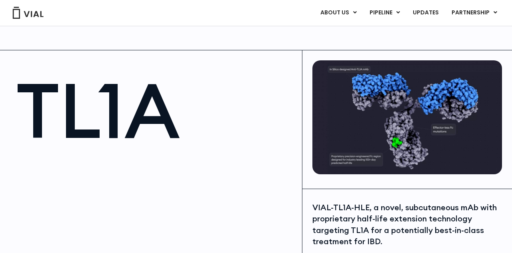 The image size is (512, 253). I want to click on h1: TL1A, so click(155, 110).